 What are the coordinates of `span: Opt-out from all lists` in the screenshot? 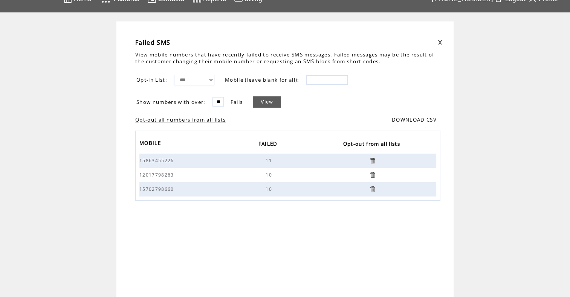 It's located at (372, 145).